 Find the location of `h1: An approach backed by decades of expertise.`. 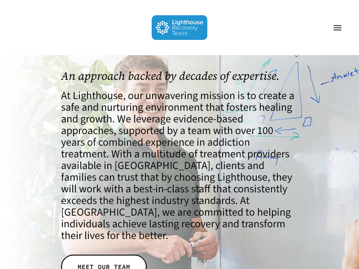

h1: An approach backed by decades of expertise. is located at coordinates (179, 76).